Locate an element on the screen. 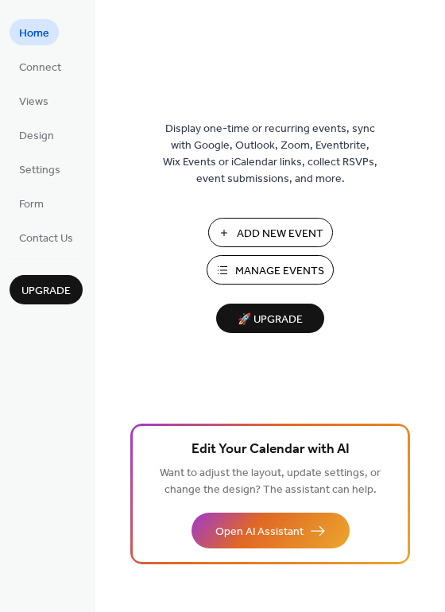 This screenshot has width=445, height=612. button: Add New Event is located at coordinates (270, 232).